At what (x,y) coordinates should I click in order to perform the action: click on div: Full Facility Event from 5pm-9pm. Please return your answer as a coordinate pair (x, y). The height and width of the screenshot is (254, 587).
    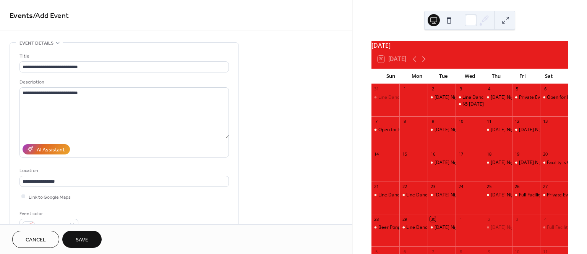
    Looking at the image, I should click on (554, 228).